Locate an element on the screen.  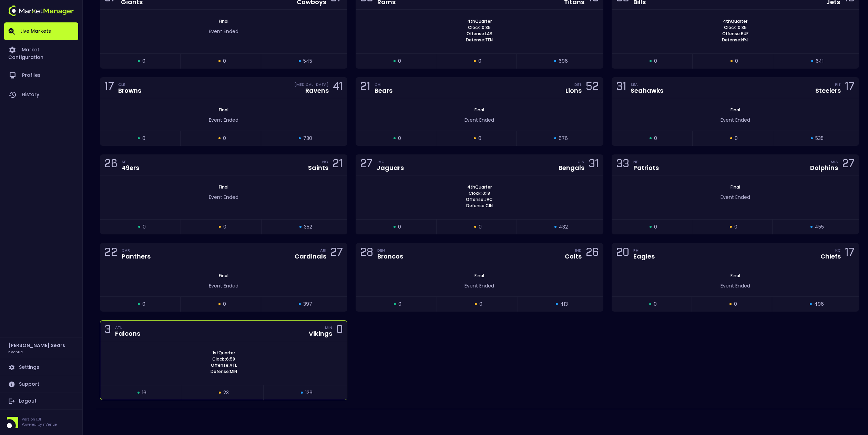
span: Offense: BUF is located at coordinates (736, 34).